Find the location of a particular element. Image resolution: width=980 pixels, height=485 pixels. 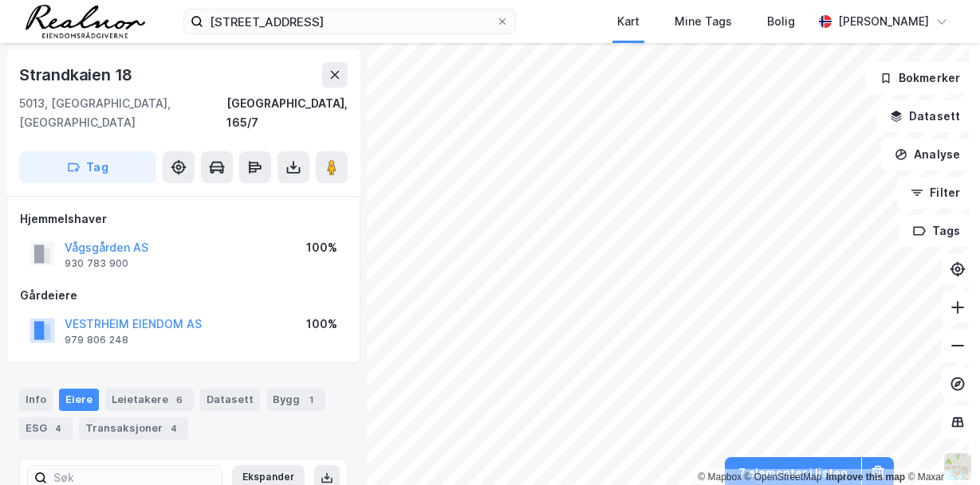

button: Datasett is located at coordinates (925, 116).